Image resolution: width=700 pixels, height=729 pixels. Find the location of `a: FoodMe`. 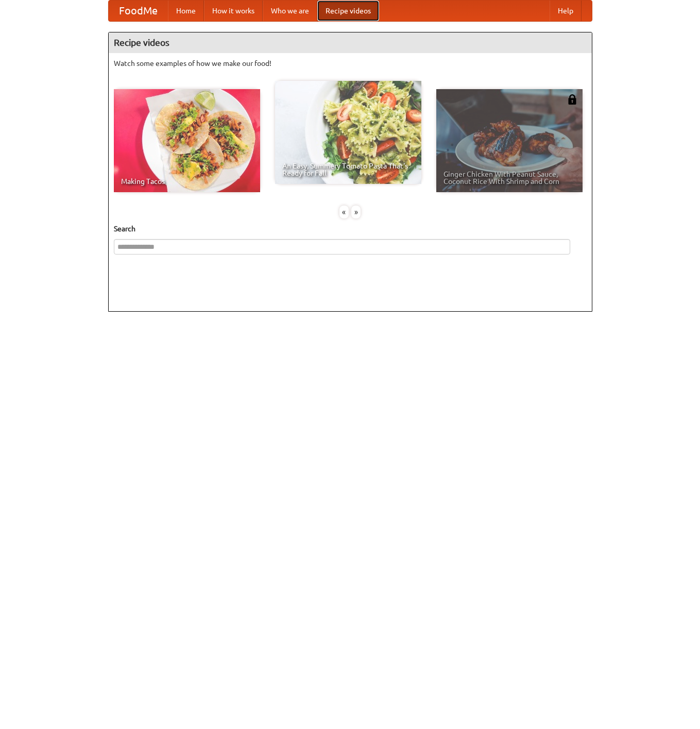

a: FoodMe is located at coordinates (138, 11).